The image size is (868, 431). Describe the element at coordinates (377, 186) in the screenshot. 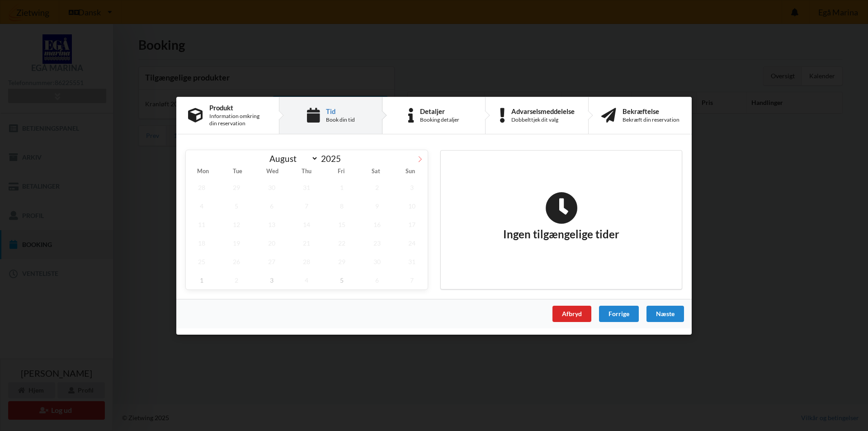

I see `span: August 2, 2025` at that location.